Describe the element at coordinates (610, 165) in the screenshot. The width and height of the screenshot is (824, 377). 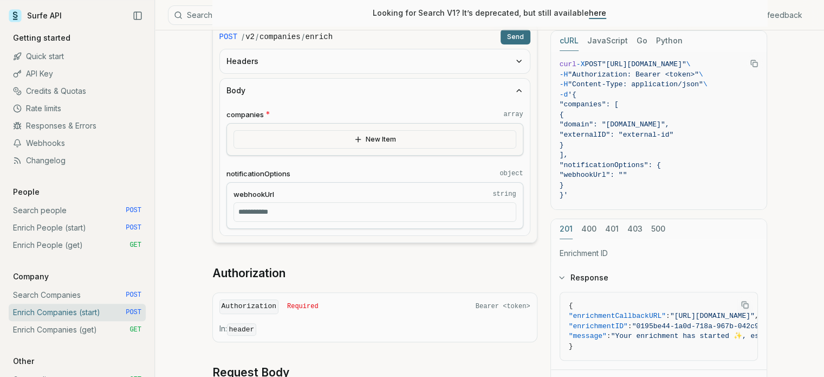
I see `span: "notificationOptions": {` at that location.